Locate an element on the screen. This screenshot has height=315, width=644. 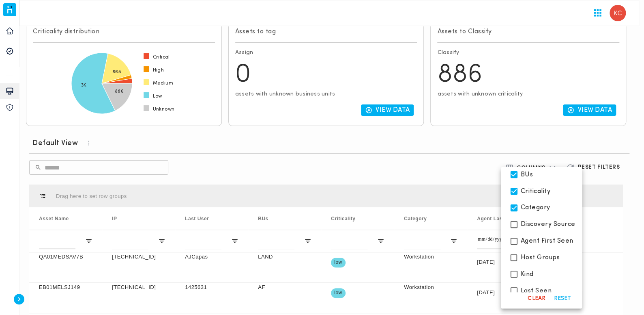
div: Agent First Seen is located at coordinates (542, 241).